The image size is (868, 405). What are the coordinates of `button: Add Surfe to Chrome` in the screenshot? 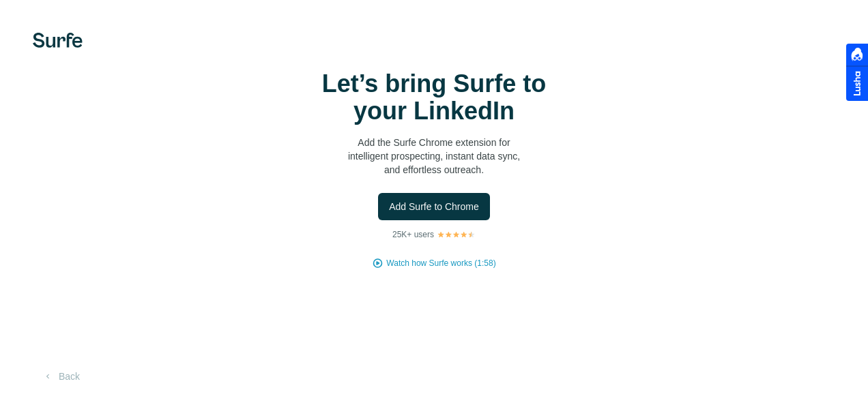 It's located at (434, 206).